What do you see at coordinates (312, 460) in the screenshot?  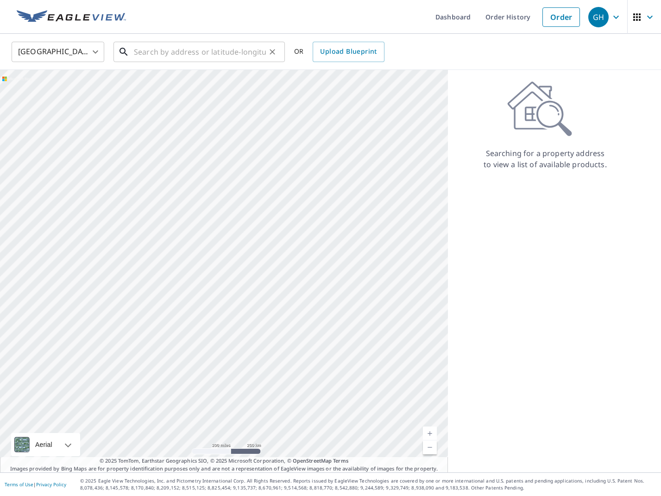 I see `a: OpenStreetMap` at bounding box center [312, 460].